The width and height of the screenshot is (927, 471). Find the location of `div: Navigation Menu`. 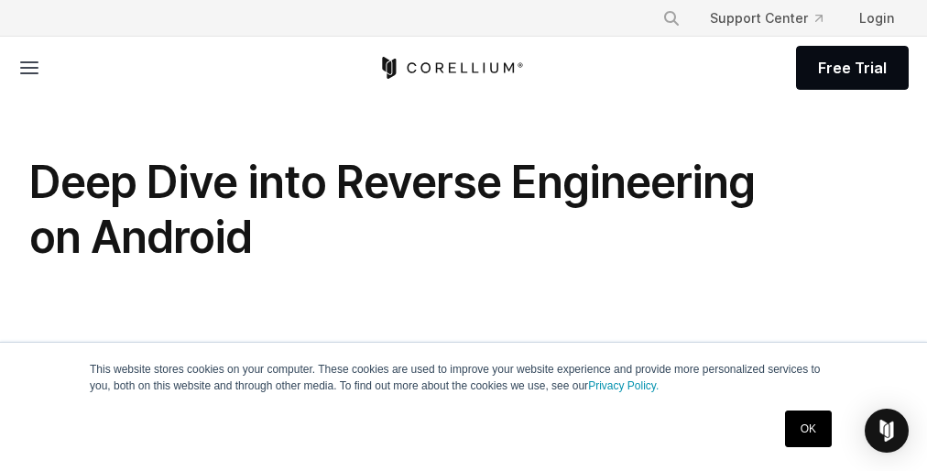

div: Navigation Menu is located at coordinates (778, 18).